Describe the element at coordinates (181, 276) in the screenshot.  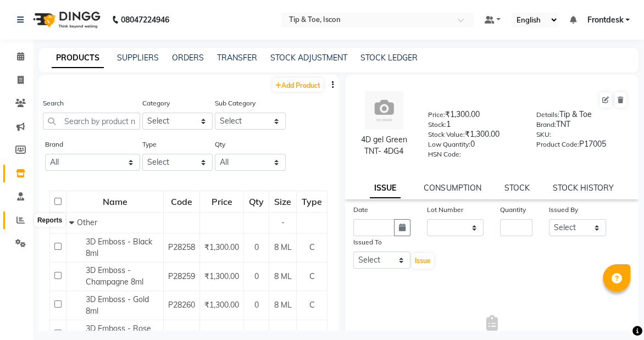
I see `span: P28259` at that location.